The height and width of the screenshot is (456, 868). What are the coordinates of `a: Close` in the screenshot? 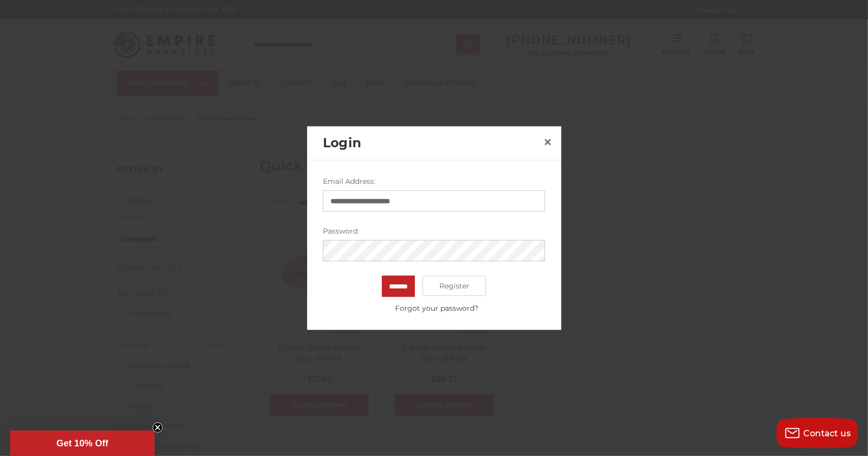 It's located at (547, 142).